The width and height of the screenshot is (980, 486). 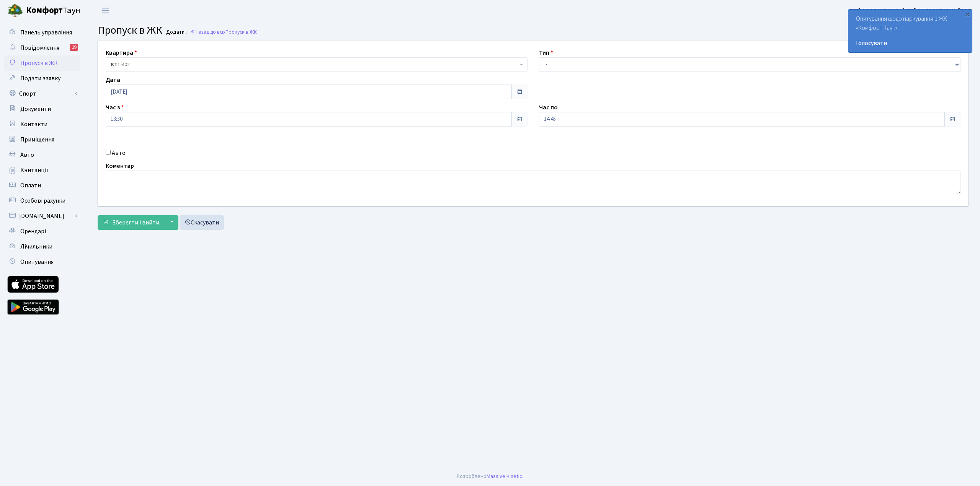 What do you see at coordinates (74, 47) in the screenshot?
I see `div: 19` at bounding box center [74, 47].